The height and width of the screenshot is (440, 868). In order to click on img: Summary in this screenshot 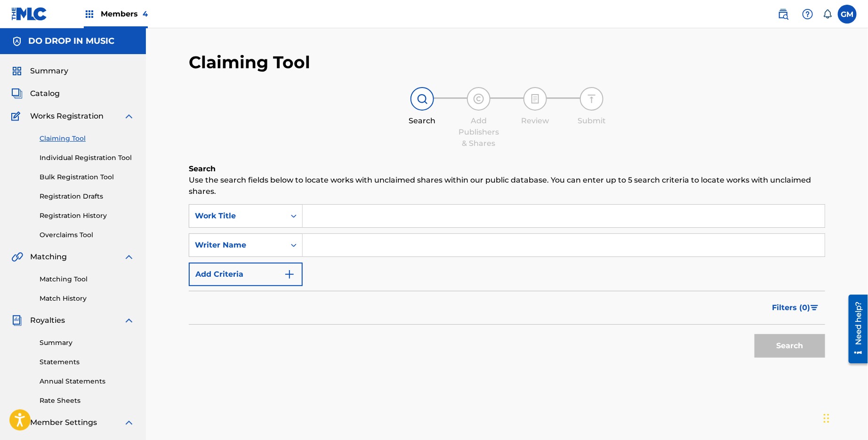, I will do `click(17, 71)`.